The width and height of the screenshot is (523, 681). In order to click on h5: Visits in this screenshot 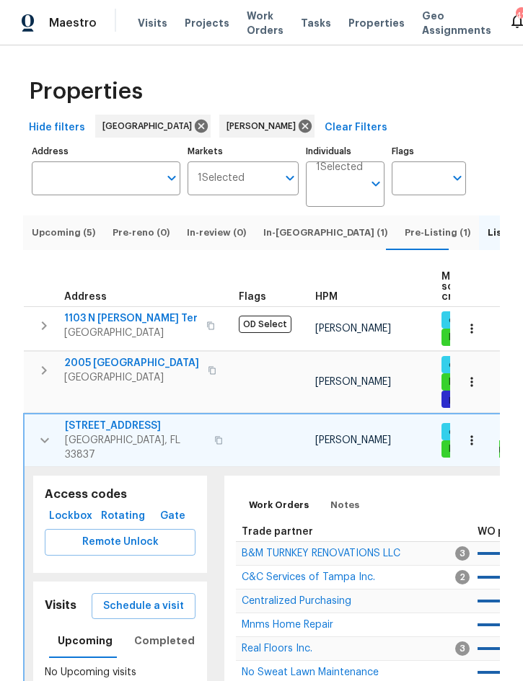, I will do `click(61, 606)`.